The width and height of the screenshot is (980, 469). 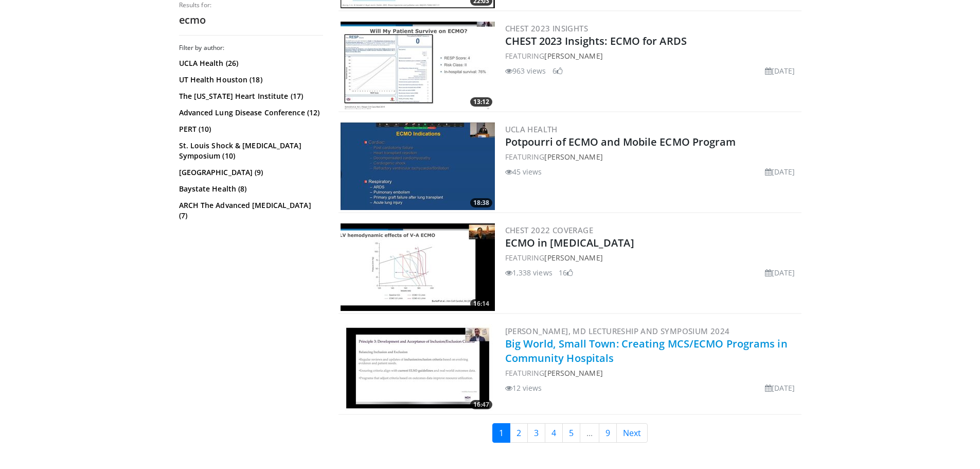 I want to click on img: 7dd7bdc9-576d-45e0-a7ae-d5076b913deb.300x170_q85_crop-smart_upscale.jpg, so click(x=418, y=368).